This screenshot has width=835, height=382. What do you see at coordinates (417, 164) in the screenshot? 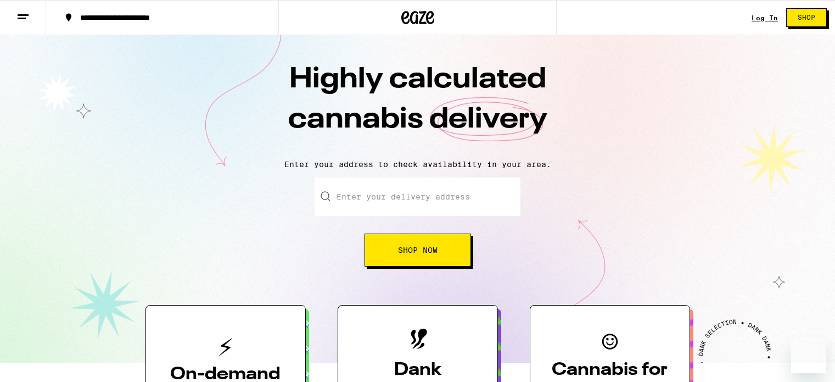
I see `p: Enter your address to check availability in your area.` at bounding box center [417, 164].